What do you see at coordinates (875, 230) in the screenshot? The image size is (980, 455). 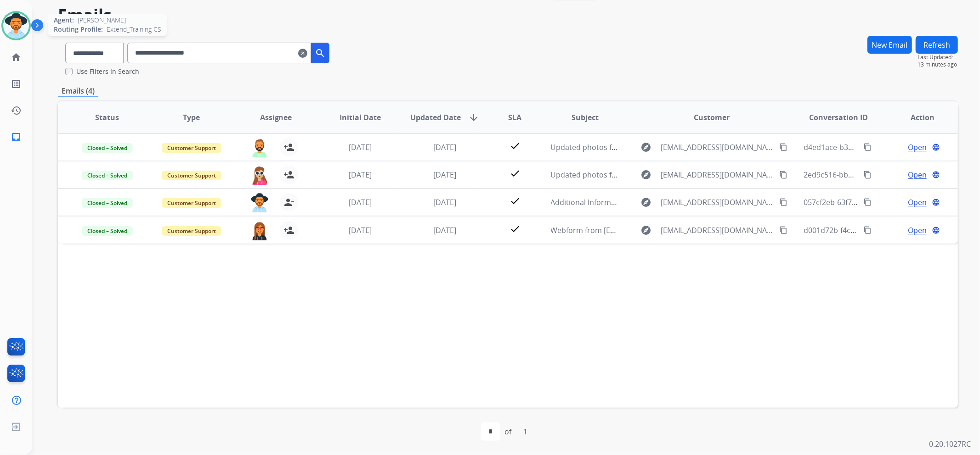 I see `span: d001d72b-f4cd-41b8-a9d9-a51b857d4c38` at bounding box center [875, 230].